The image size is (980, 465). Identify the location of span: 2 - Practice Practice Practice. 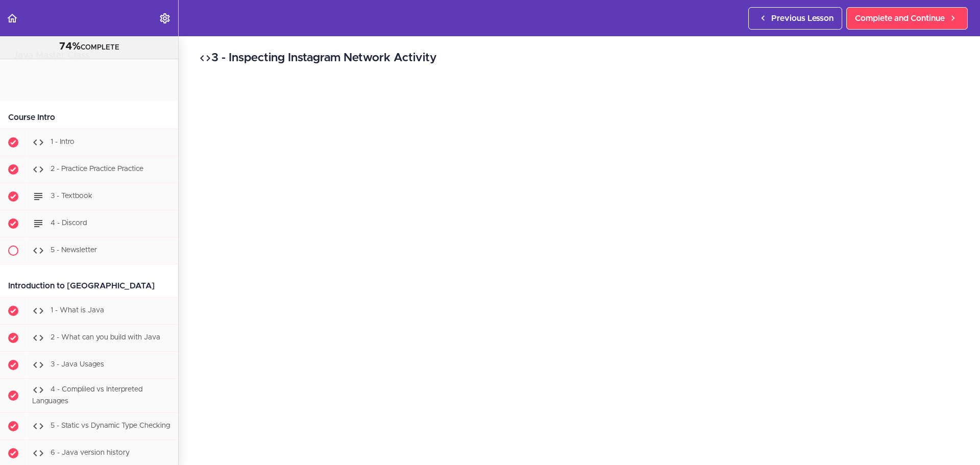
(97, 169).